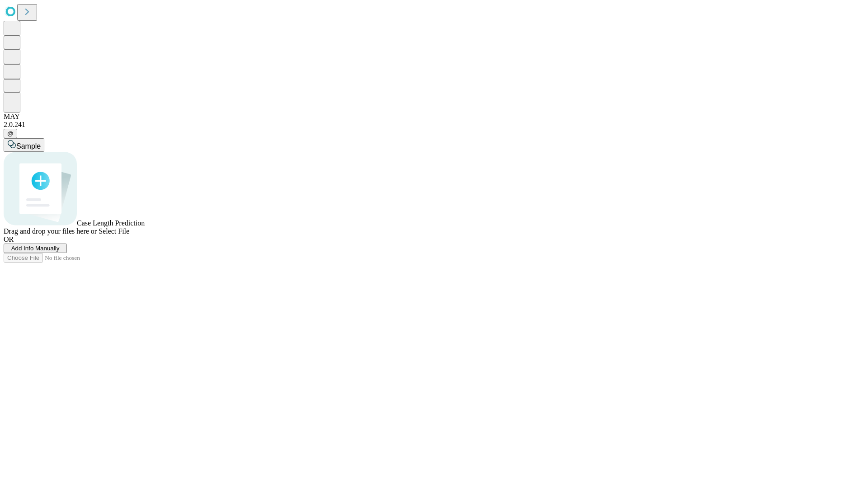 The width and height of the screenshot is (868, 488). I want to click on span: Add Info Manually, so click(36, 248).